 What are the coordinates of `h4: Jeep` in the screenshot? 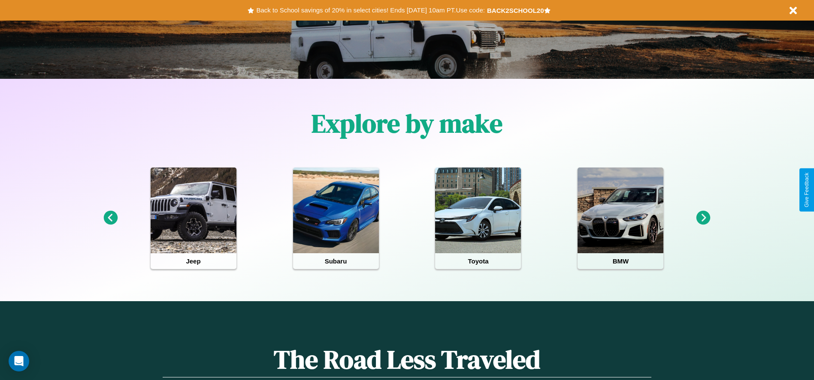 It's located at (193, 261).